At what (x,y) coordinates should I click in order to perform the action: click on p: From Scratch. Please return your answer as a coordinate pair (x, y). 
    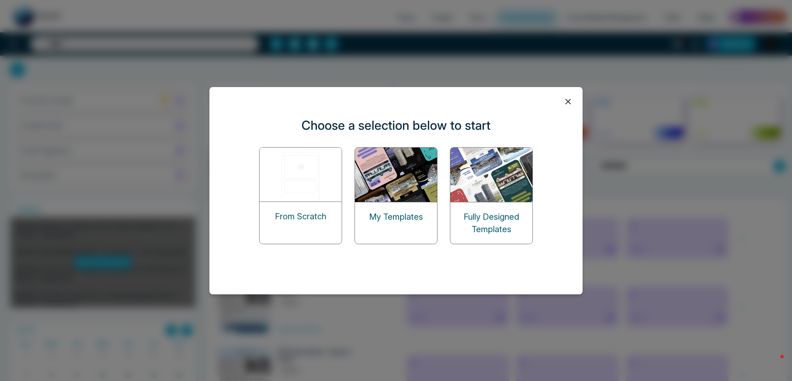
    Looking at the image, I should click on (301, 217).